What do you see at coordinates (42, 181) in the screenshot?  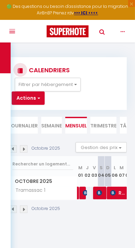 I see `span: Octobre 2025` at bounding box center [42, 181].